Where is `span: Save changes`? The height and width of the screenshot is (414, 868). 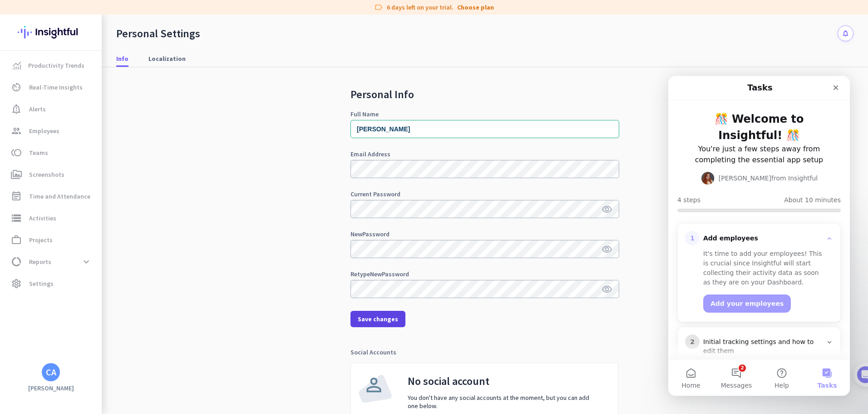 span: Save changes is located at coordinates (377, 319).